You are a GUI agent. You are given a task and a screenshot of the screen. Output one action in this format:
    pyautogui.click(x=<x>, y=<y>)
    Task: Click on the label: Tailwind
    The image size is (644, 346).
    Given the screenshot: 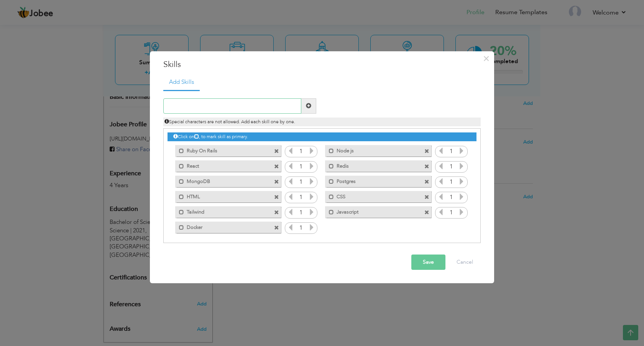 What is the action you would take?
    pyautogui.click(x=223, y=211)
    